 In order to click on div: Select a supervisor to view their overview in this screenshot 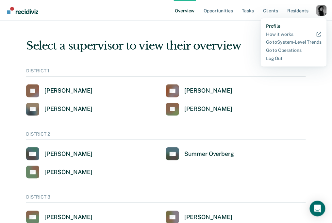, I will do `click(166, 46)`.